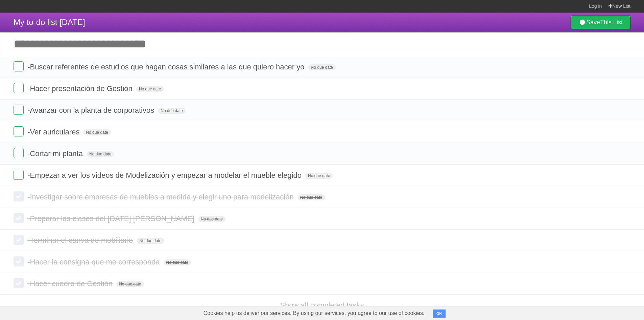 Image resolution: width=644 pixels, height=320 pixels. What do you see at coordinates (94, 261) in the screenshot?
I see `span: -Hacer la consigna que me corresponda` at bounding box center [94, 261].